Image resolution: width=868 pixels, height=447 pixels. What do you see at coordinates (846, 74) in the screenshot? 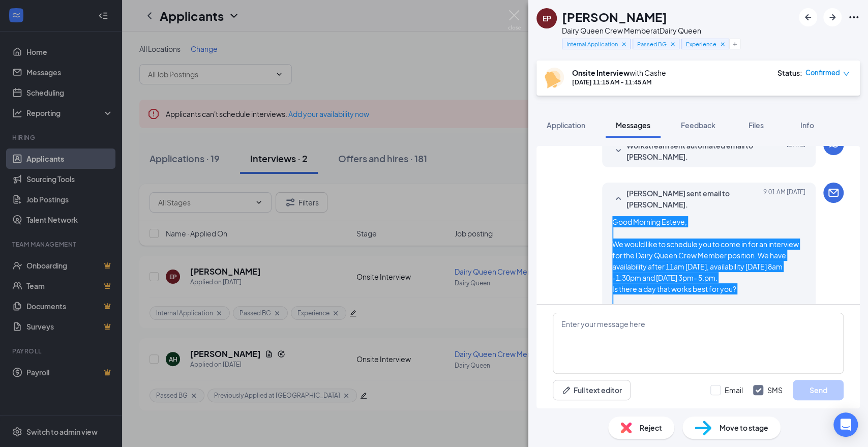
I see `span: down` at bounding box center [846, 74].